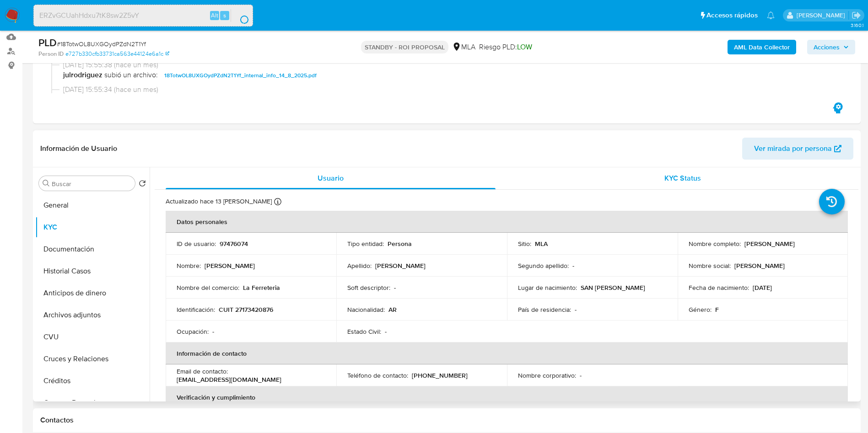 The width and height of the screenshot is (868, 433). Describe the element at coordinates (92, 206) in the screenshot. I see `button: General` at that location.